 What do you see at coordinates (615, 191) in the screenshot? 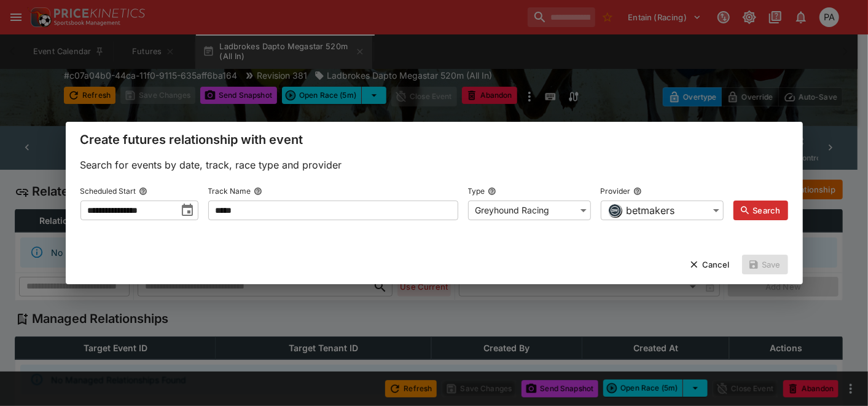
I see `p: Provider` at bounding box center [615, 191].